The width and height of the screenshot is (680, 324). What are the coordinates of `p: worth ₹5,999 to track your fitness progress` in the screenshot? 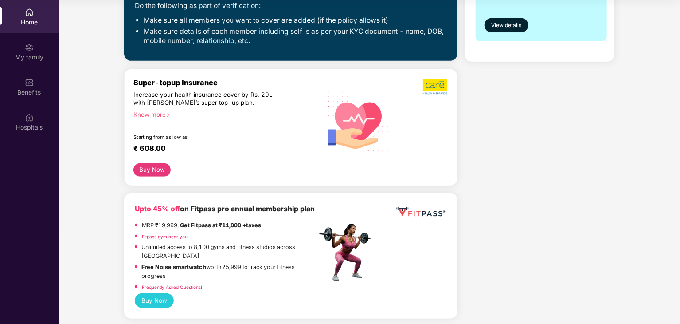 It's located at (229, 271).